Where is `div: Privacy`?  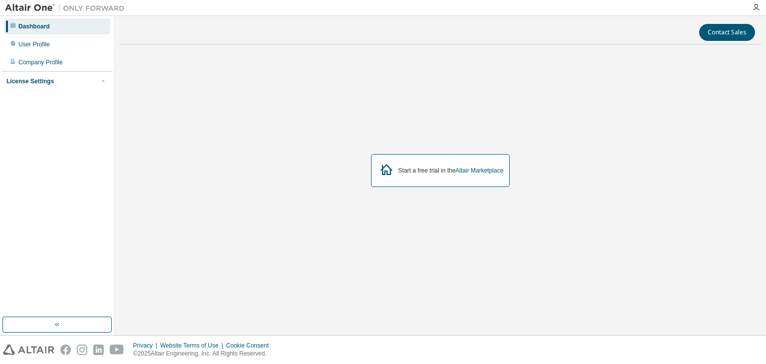
div: Privacy is located at coordinates (147, 346).